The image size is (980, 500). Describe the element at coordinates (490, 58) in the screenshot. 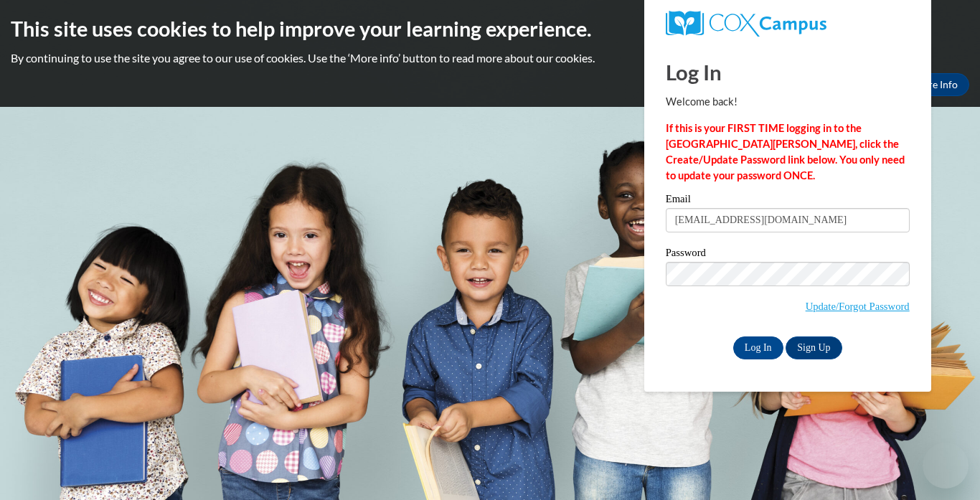

I see `p: By continuing to use the site you agree to our use of cookies. Use the ‘More info’ button to read...` at that location.